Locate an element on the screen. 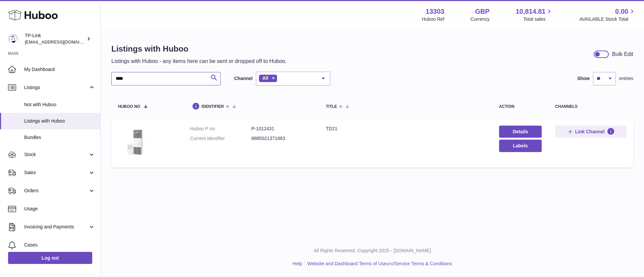 The width and height of the screenshot is (644, 277). span: title is located at coordinates (331, 106).